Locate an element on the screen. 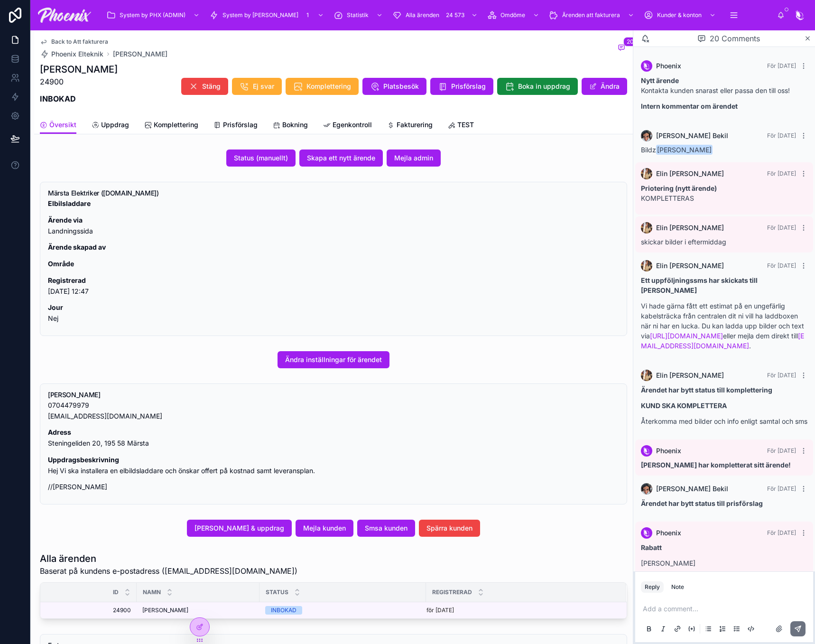 This screenshot has width=815, height=644. a: Uppdrag is located at coordinates (110, 126).